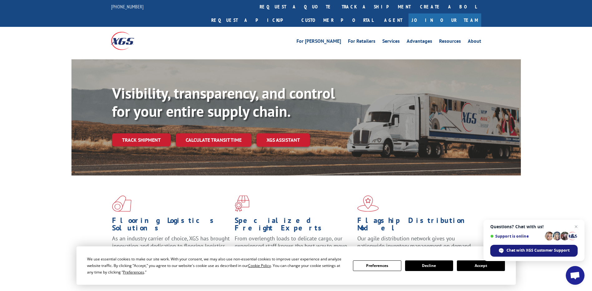  What do you see at coordinates (450, 42) in the screenshot?
I see `a: Resources` at bounding box center [450, 42].